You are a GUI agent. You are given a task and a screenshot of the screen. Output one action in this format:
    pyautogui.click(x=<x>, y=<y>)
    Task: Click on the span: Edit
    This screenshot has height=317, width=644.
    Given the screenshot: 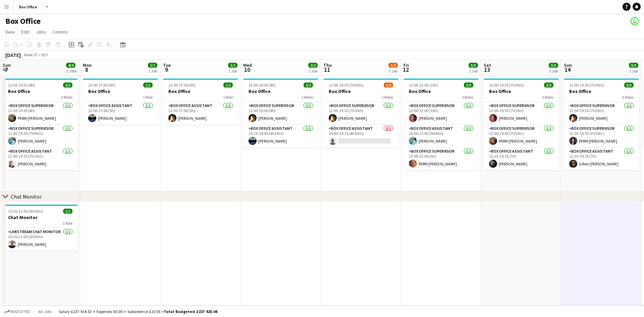 What is the action you would take?
    pyautogui.click(x=25, y=32)
    